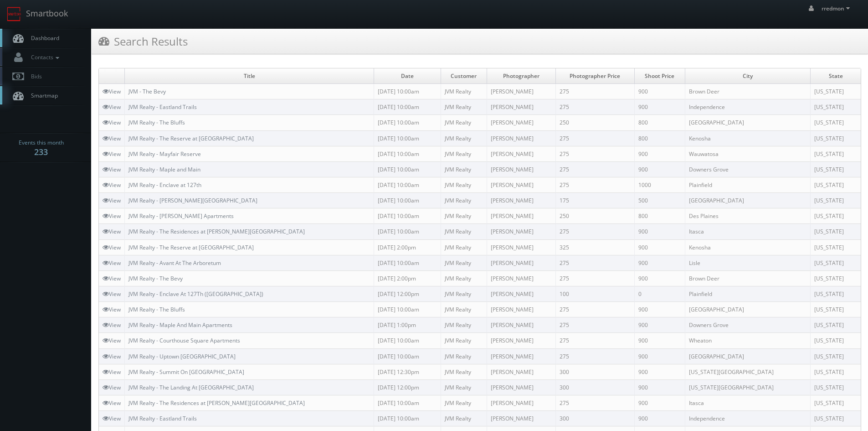 The height and width of the screenshot is (431, 868). Describe the element at coordinates (165, 169) in the screenshot. I see `a: JVM Realty - Maple and Main` at that location.